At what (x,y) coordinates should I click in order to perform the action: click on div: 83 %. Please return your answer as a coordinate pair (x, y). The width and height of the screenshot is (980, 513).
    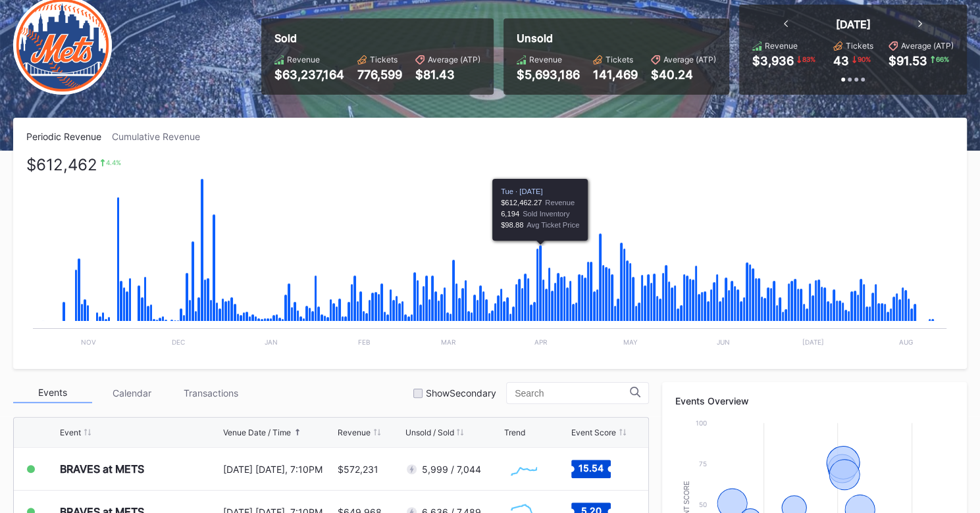
    Looking at the image, I should click on (809, 59).